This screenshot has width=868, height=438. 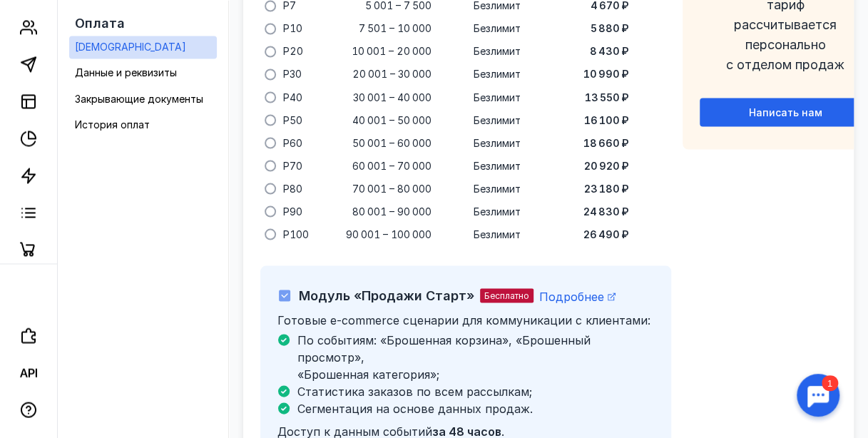 I want to click on span: P40, so click(x=292, y=97).